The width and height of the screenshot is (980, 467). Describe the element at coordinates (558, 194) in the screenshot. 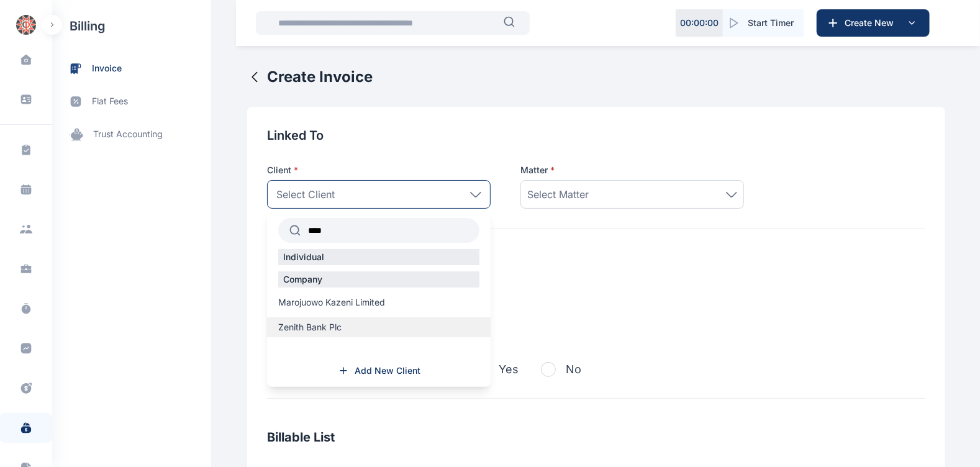

I see `span: Select Matter` at that location.